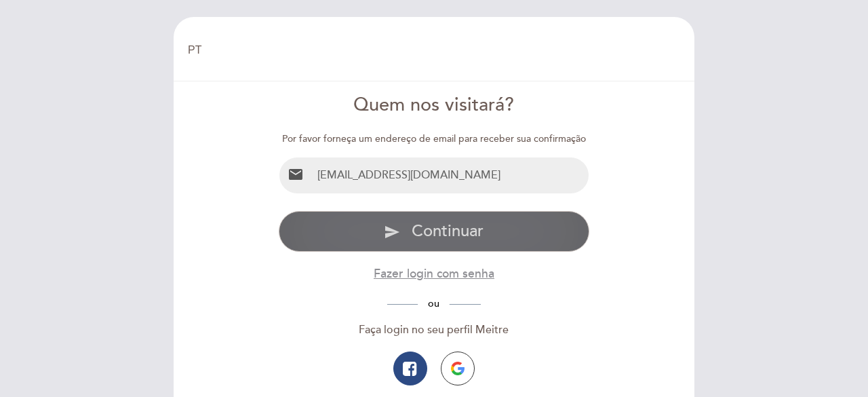 Image resolution: width=868 pixels, height=397 pixels. Describe the element at coordinates (434, 273) in the screenshot. I see `button: Fazer login com senha` at that location.